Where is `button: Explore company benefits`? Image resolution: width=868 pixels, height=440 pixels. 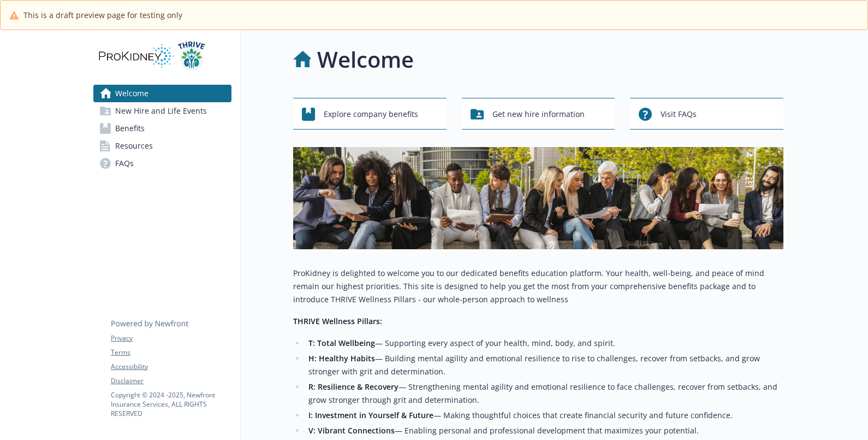 button: Explore company benefits is located at coordinates (370, 114).